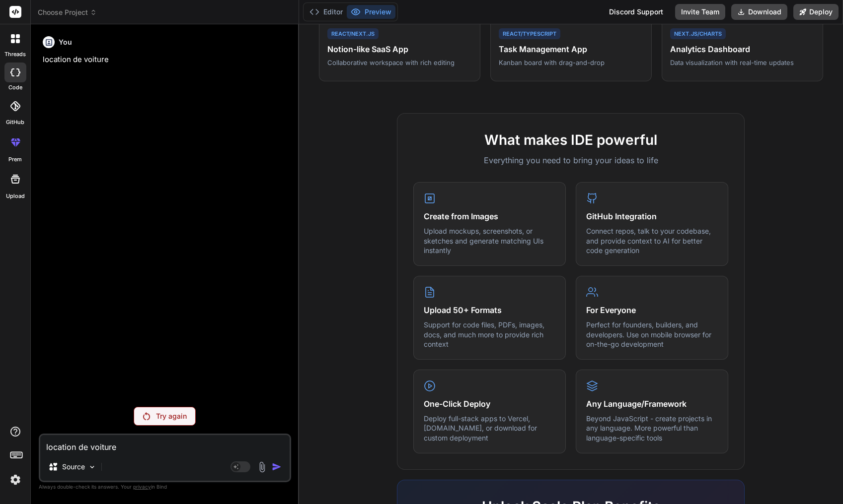 This screenshot has width=843, height=504. What do you see at coordinates (92, 467) in the screenshot?
I see `img: Pick Models` at bounding box center [92, 467].